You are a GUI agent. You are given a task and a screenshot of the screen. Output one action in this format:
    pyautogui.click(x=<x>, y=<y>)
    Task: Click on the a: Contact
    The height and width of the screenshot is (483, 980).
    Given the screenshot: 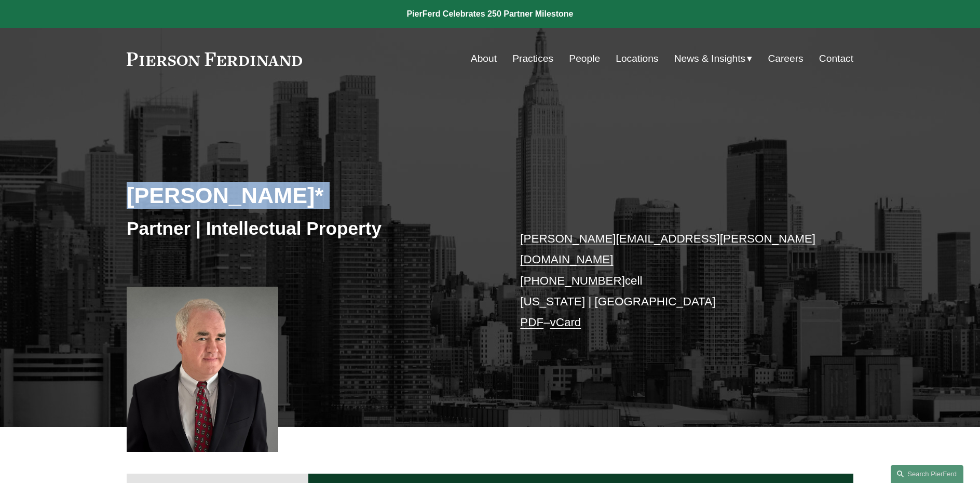 What is the action you would take?
    pyautogui.click(x=836, y=59)
    